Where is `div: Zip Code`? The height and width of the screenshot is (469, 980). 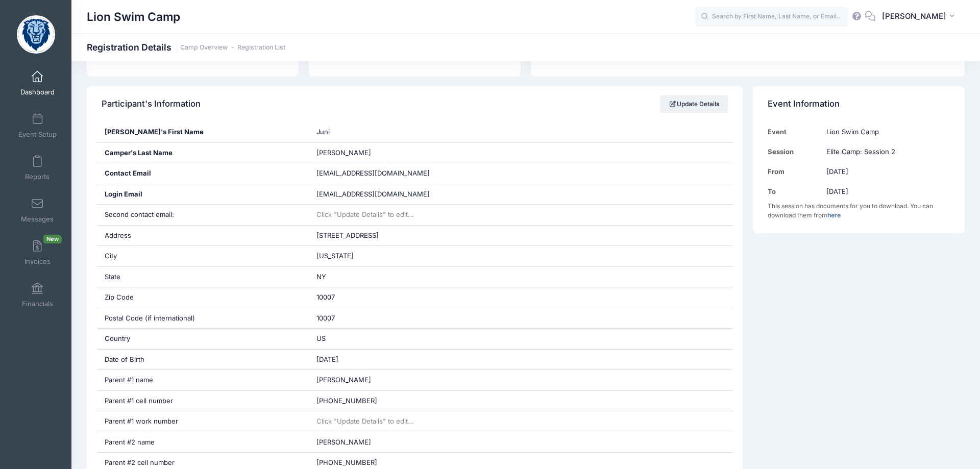 div: Zip Code is located at coordinates (202, 297).